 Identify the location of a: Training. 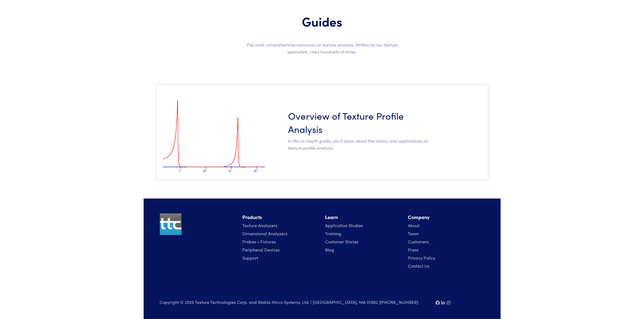
(333, 233).